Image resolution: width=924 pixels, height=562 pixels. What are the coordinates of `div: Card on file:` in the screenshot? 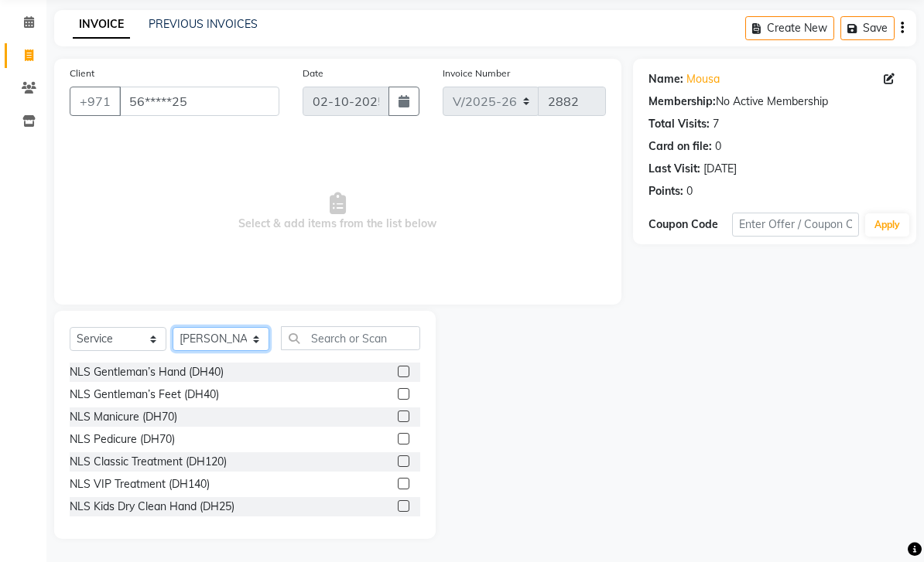 It's located at (680, 146).